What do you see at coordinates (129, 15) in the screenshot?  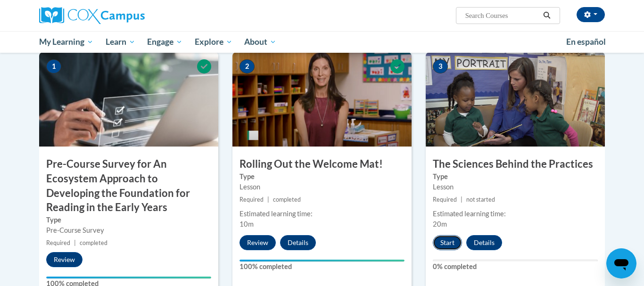 I see `a: Cox Campus` at bounding box center [129, 15].